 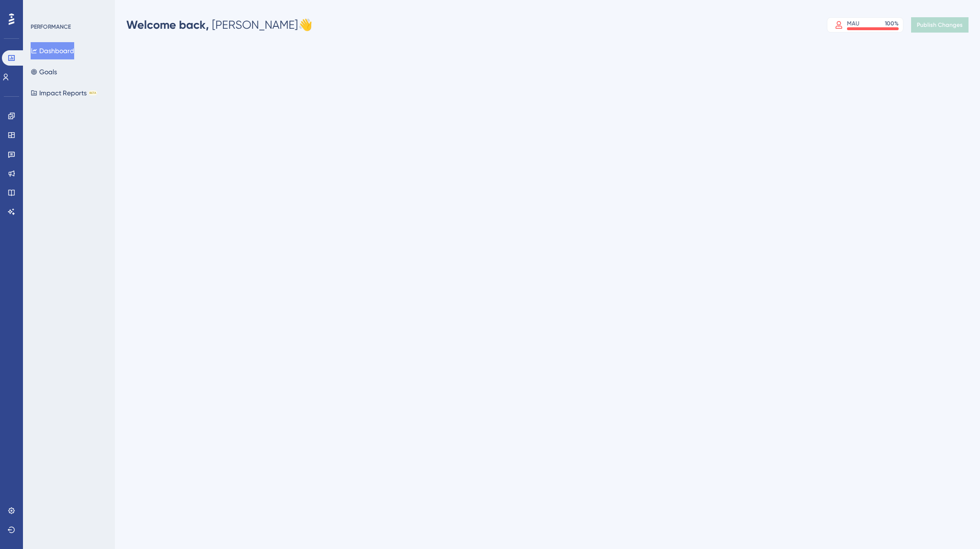 What do you see at coordinates (892, 24) in the screenshot?
I see `div: 100 %` at bounding box center [892, 24].